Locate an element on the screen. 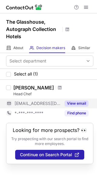 Image resolution: width=97 pixels, height=182 pixels. span: Decision makers is located at coordinates (51, 48).